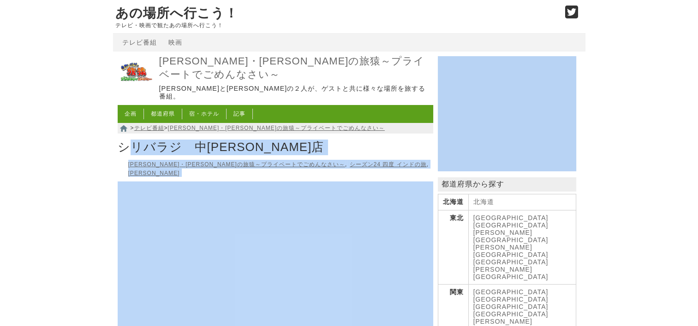 Image resolution: width=698 pixels, height=326 pixels. I want to click on a: 東野・岡村の旅猿～プライベートでごめんなさい～, so click(136, 88).